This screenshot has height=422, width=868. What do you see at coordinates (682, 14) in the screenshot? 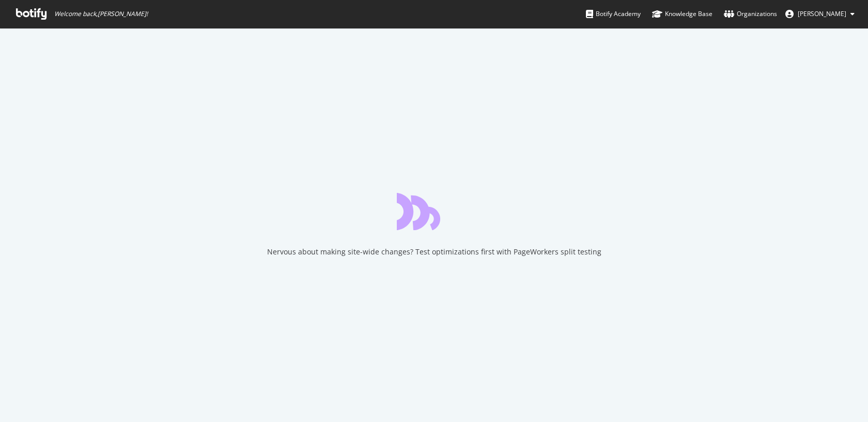
I see `div: Knowledge Base` at bounding box center [682, 14].